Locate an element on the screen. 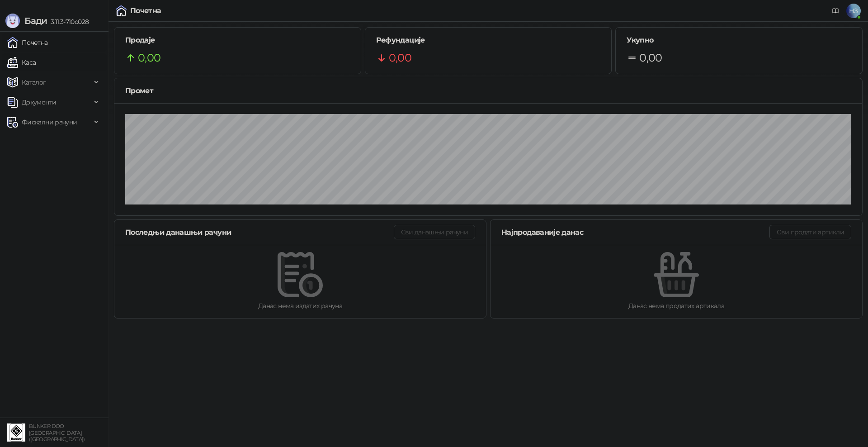  h5: Рефундације is located at coordinates (489, 40).